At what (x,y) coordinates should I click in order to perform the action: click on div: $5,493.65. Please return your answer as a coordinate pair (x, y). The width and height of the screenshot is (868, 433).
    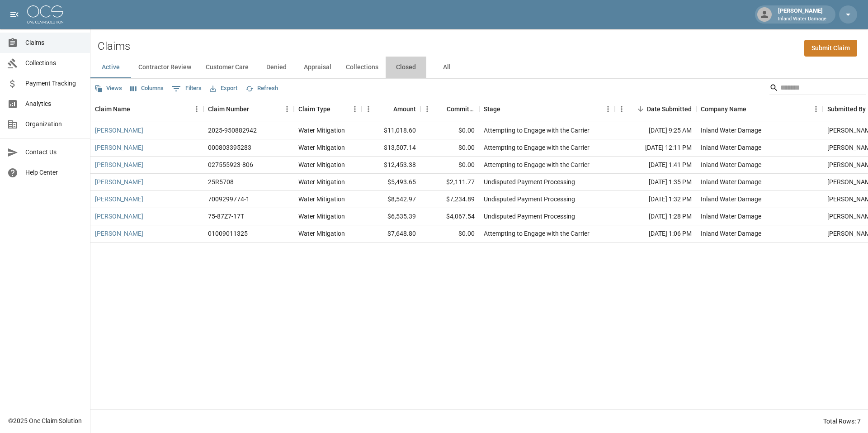
    Looking at the image, I should click on (391, 182).